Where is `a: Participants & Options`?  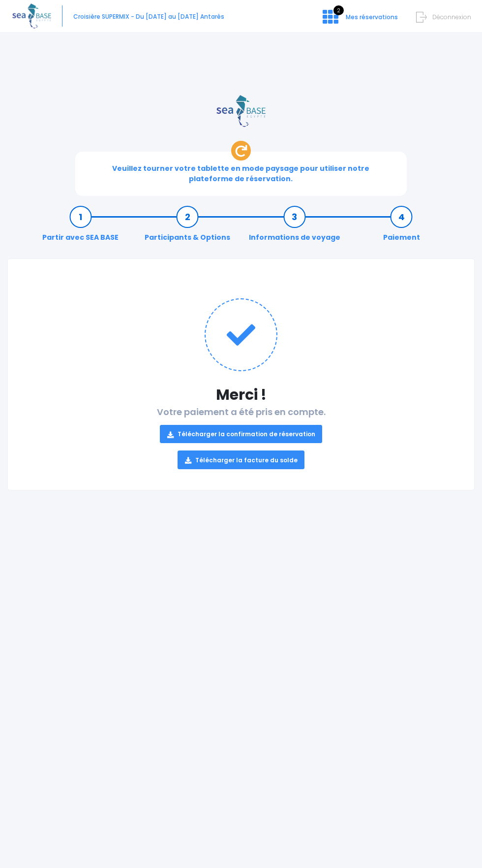 a: Participants & Options is located at coordinates (187, 227).